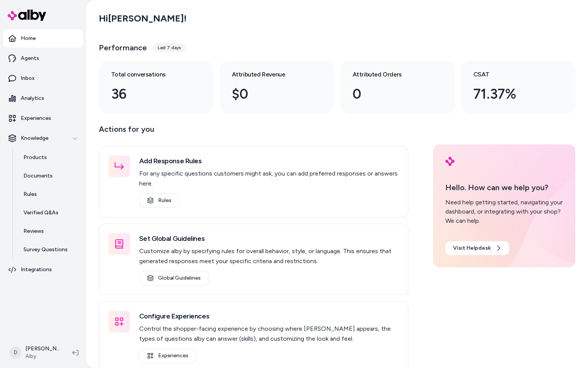 This screenshot has width=588, height=368. Describe the element at coordinates (477, 248) in the screenshot. I see `a: Visit Helpdesk` at that location.